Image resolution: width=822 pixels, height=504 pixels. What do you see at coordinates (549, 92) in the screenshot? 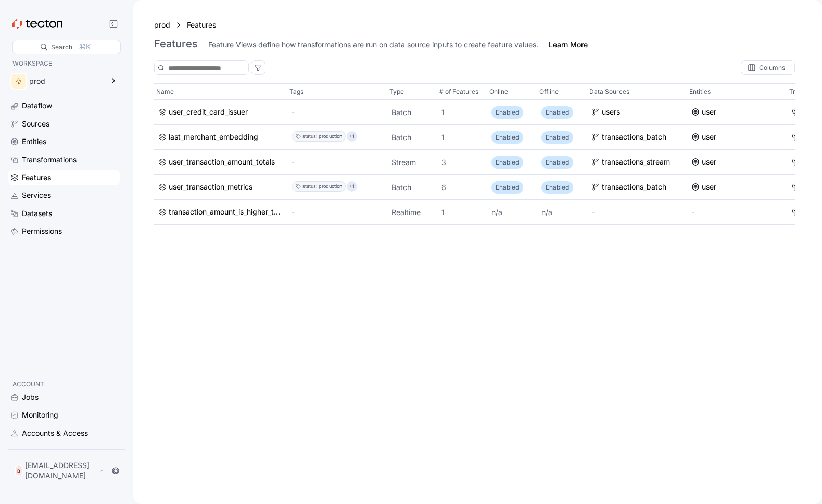
I see `p: Offline` at bounding box center [549, 92].